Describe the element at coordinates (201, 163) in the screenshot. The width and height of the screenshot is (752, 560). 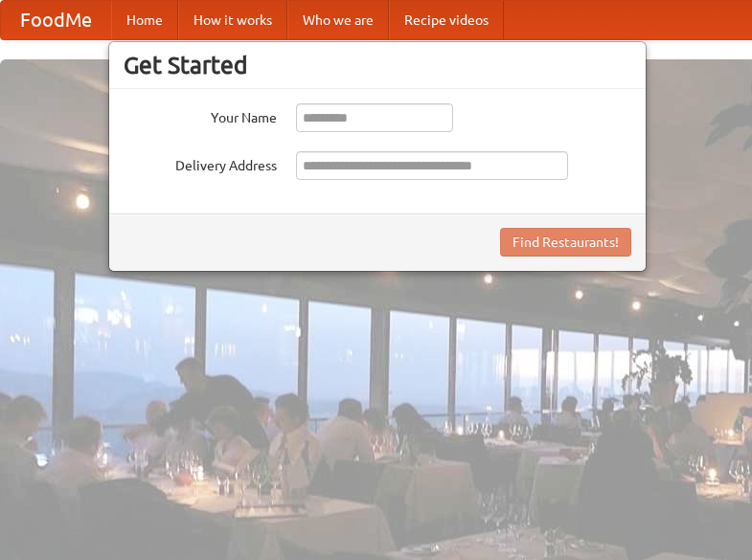
I see `label: Delivery Address` at that location.